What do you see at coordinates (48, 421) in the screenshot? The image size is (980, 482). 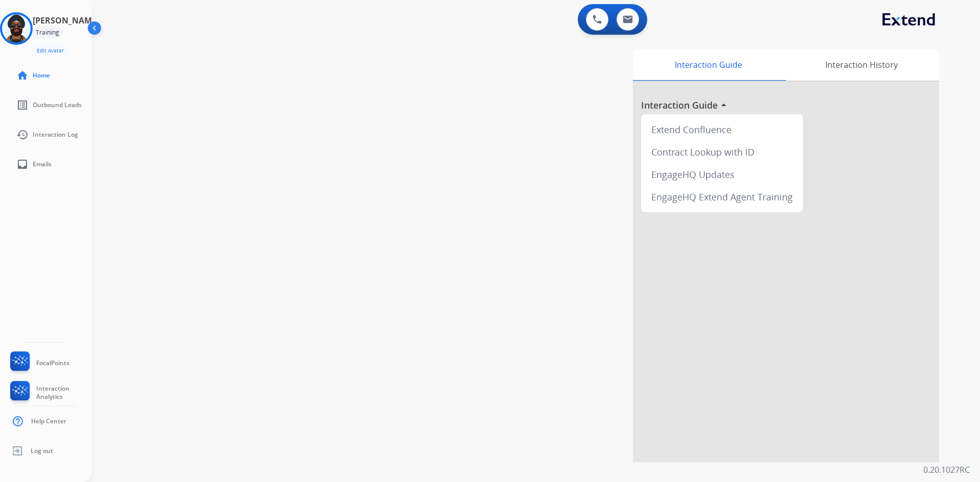 I see `span: Help Center` at bounding box center [48, 421].